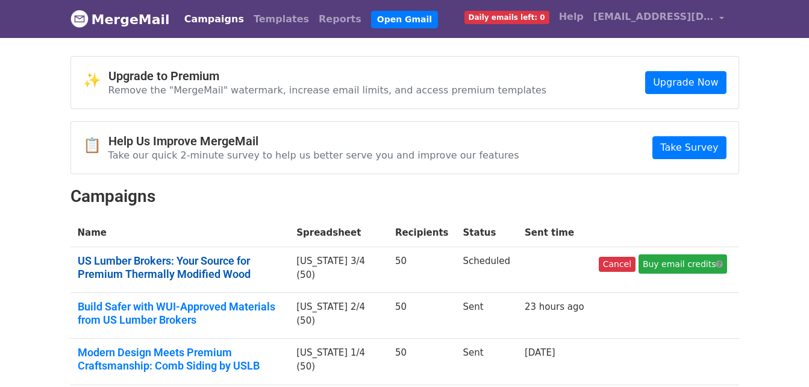 This screenshot has width=809, height=387. What do you see at coordinates (80, 19) in the screenshot?
I see `img: MergeMail logo` at bounding box center [80, 19].